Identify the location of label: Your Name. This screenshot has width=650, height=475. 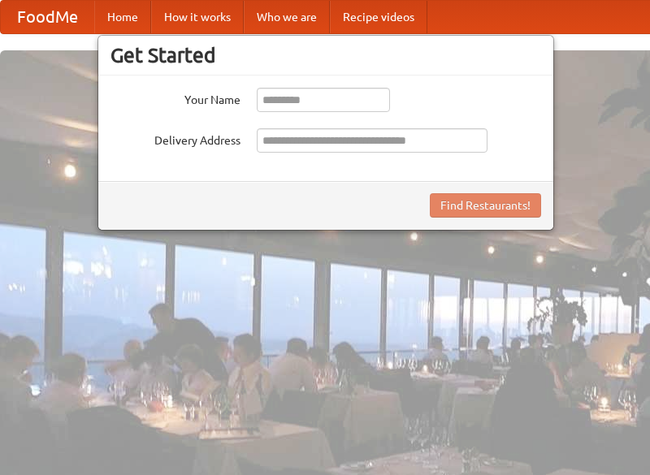
(175, 97).